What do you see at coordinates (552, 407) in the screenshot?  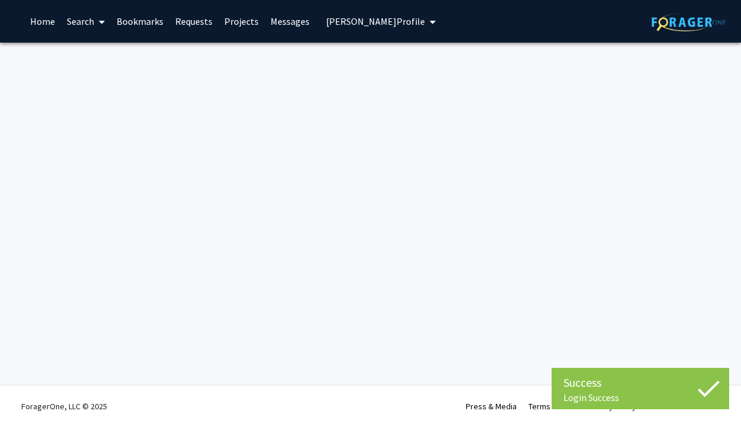 I see `a: Terms of Use` at bounding box center [552, 407].